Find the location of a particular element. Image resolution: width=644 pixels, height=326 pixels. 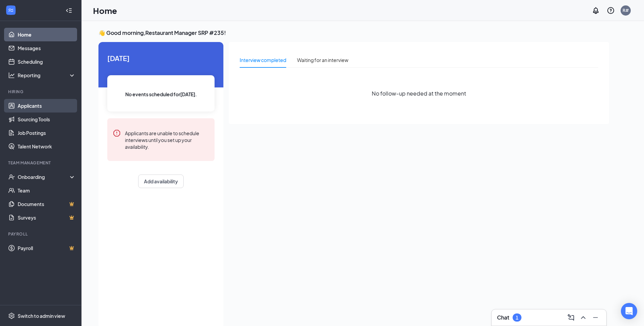

h3: Chat is located at coordinates (503, 318).